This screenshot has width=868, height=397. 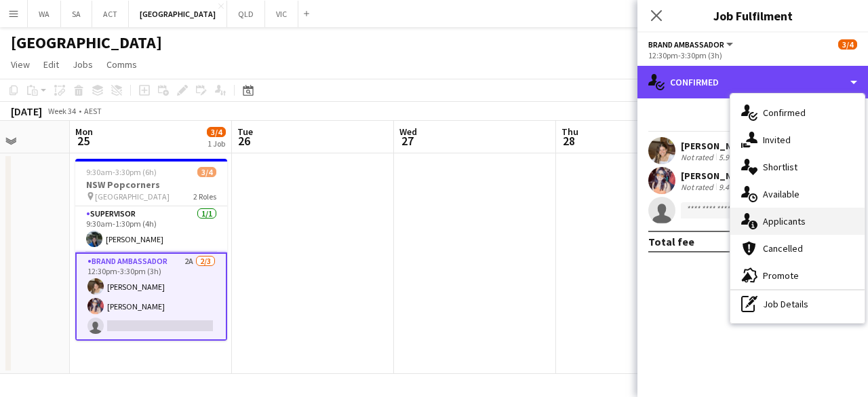 I want to click on div: Shortlist, so click(x=798, y=167).